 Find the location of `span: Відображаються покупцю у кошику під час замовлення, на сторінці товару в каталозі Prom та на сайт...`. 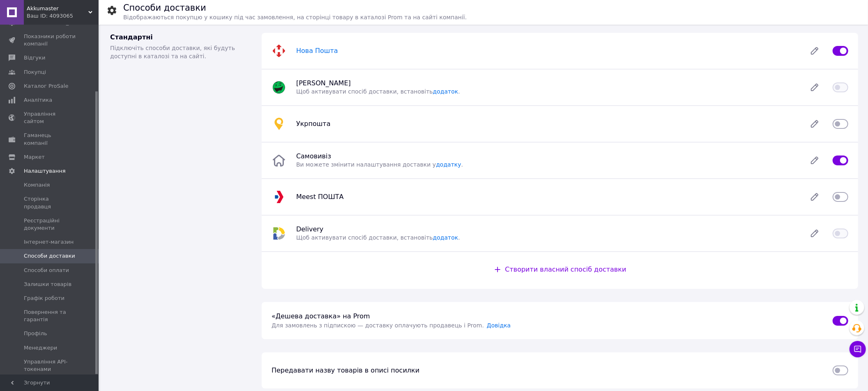

span: Відображаються покупцю у кошику під час замовлення, на сторінці товару в каталозі Prom та на сайт... is located at coordinates (295, 17).